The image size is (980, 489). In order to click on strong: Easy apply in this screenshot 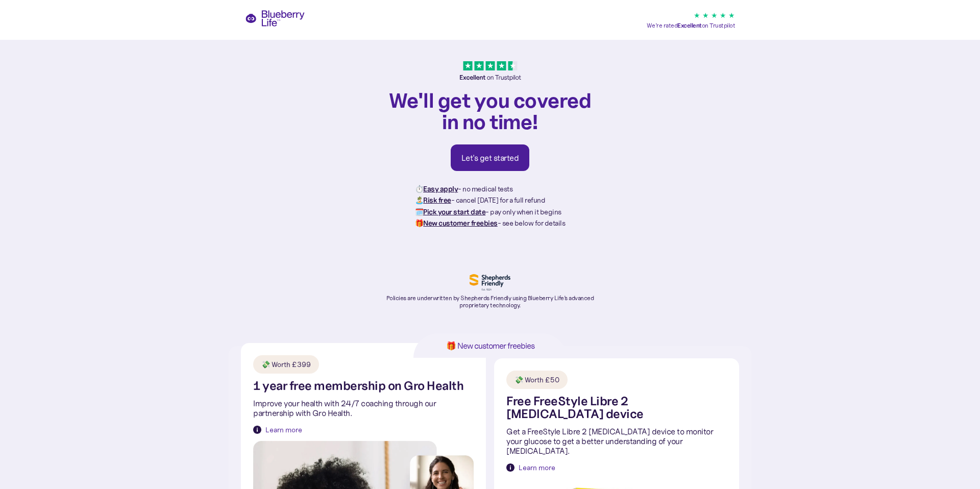, I will do `click(441, 189)`.